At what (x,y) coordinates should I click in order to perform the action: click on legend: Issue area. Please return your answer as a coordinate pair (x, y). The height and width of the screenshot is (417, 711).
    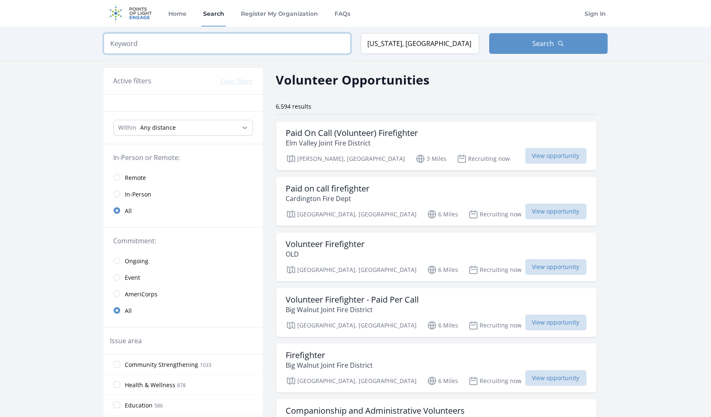
    Looking at the image, I should click on (126, 341).